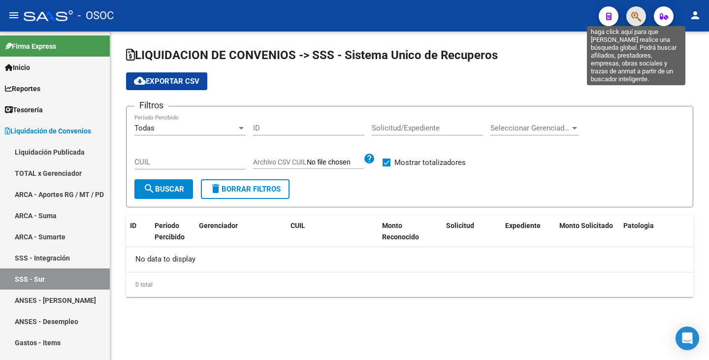 The width and height of the screenshot is (709, 360). Describe the element at coordinates (245, 189) in the screenshot. I see `span: Borrar Filtros` at that location.